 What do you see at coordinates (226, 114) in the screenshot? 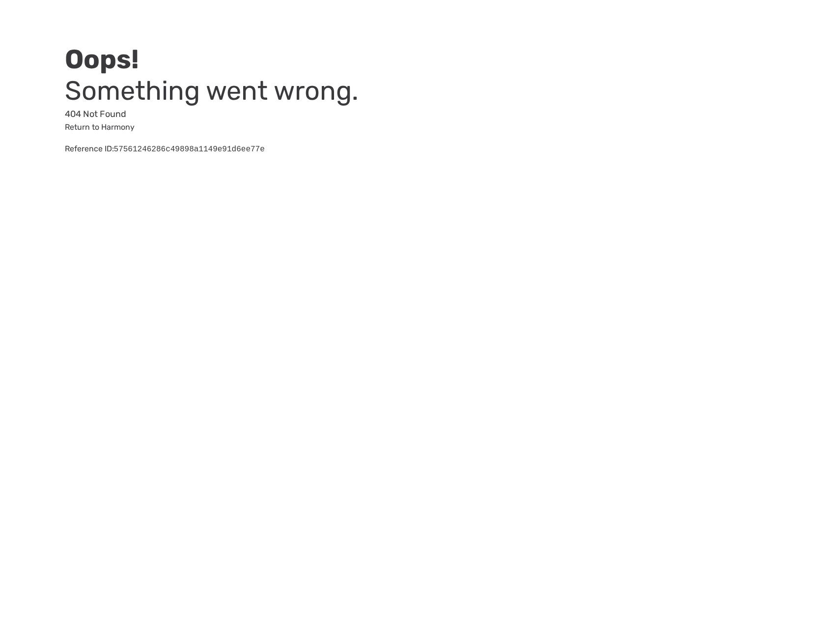
I see `p: 404 Not Found` at bounding box center [226, 114].